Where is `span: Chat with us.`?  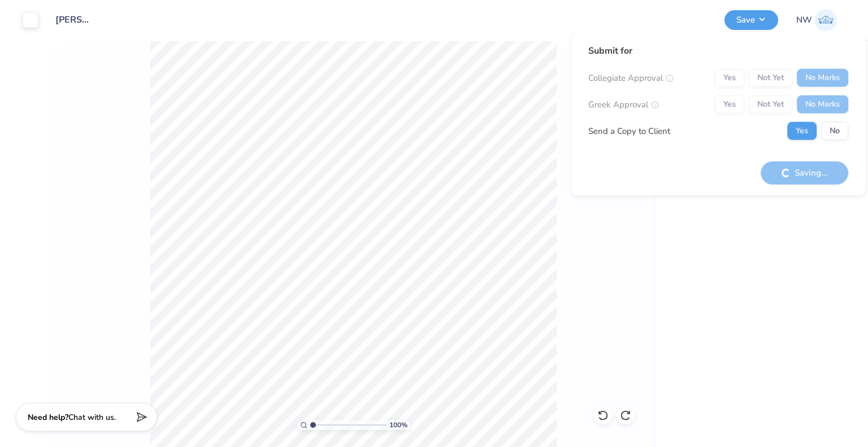 span: Chat with us. is located at coordinates (92, 417).